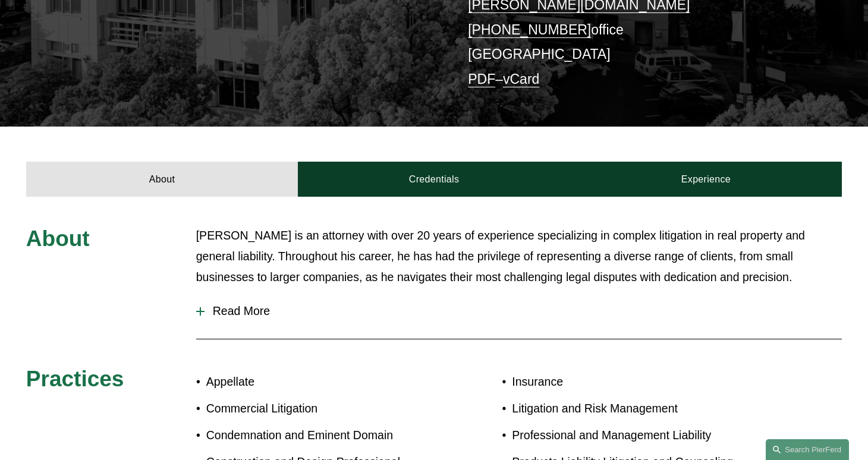 This screenshot has width=868, height=460. I want to click on p: Appellate, so click(320, 382).